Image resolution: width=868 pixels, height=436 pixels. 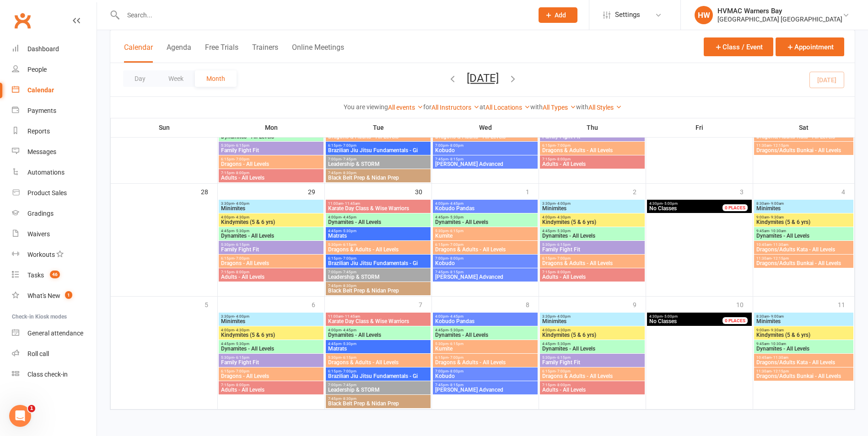 I want to click on div: 9, so click(x=639, y=304).